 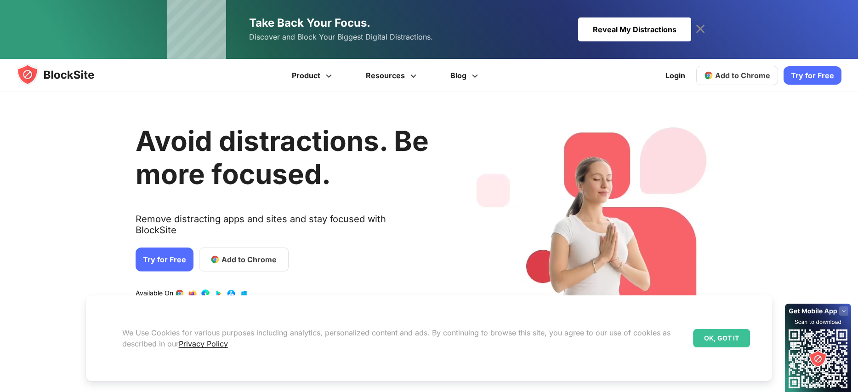 I want to click on img: blocksite-icon.5d769676.svg, so click(x=64, y=74).